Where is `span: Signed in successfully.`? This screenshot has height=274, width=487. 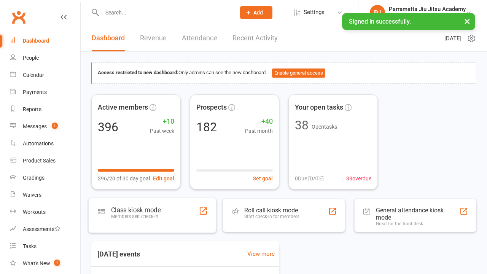
span: Signed in successfully. is located at coordinates (380, 21).